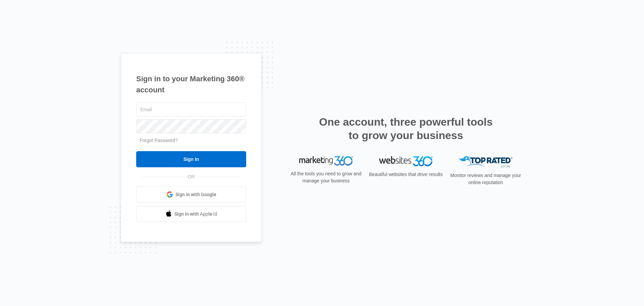 Image resolution: width=644 pixels, height=306 pixels. I want to click on p: Beautiful websites that drive results, so click(406, 174).